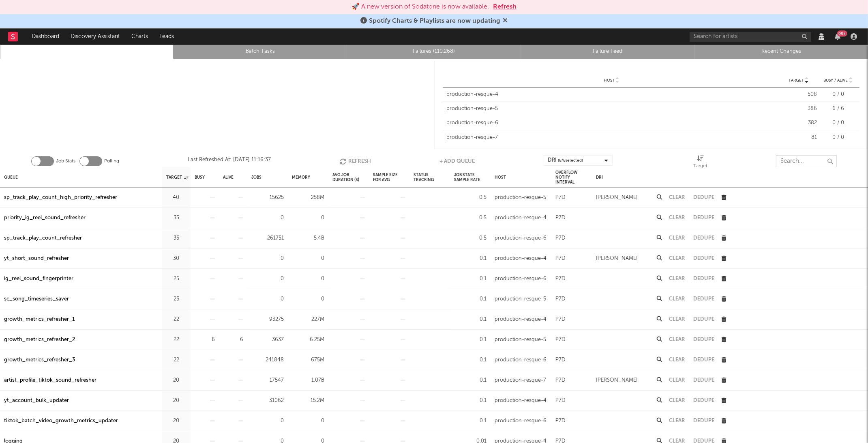  I want to click on div: 227M, so click(308, 319).